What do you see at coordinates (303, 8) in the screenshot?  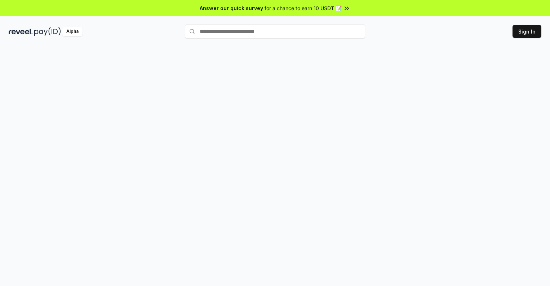 I see `span: for a chance to earn 10 USDT 📝` at bounding box center [303, 8].